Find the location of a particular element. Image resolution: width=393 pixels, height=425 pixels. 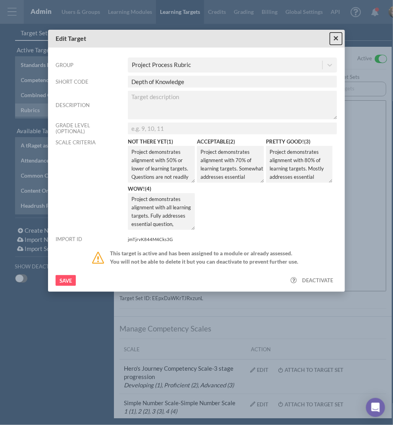

div: Project Process Rubric is located at coordinates (161, 65).